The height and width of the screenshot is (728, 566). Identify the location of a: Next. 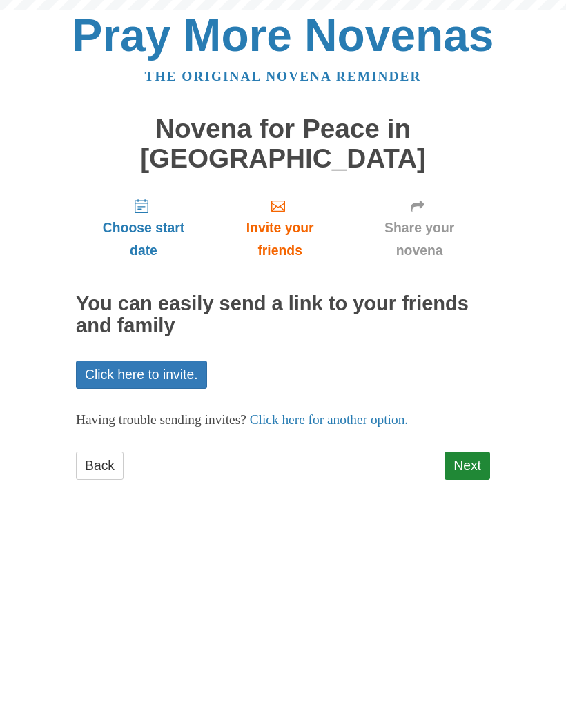
(467, 465).